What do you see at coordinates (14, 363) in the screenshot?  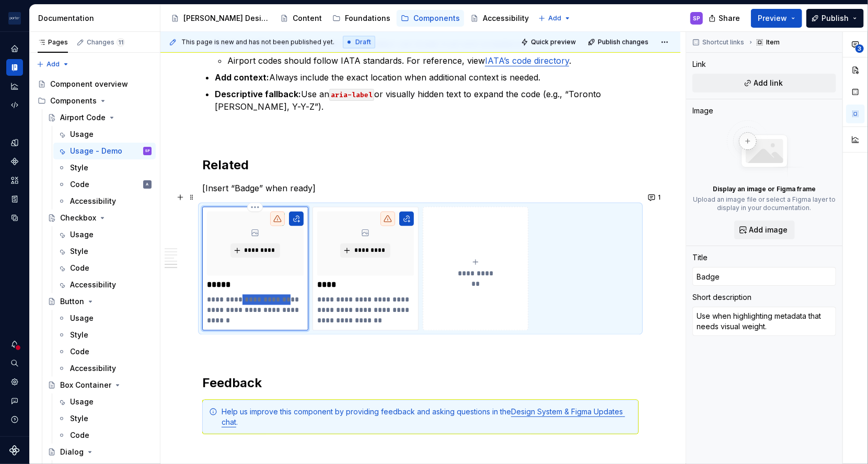 I see `button: Search ⌘K` at bounding box center [14, 363].